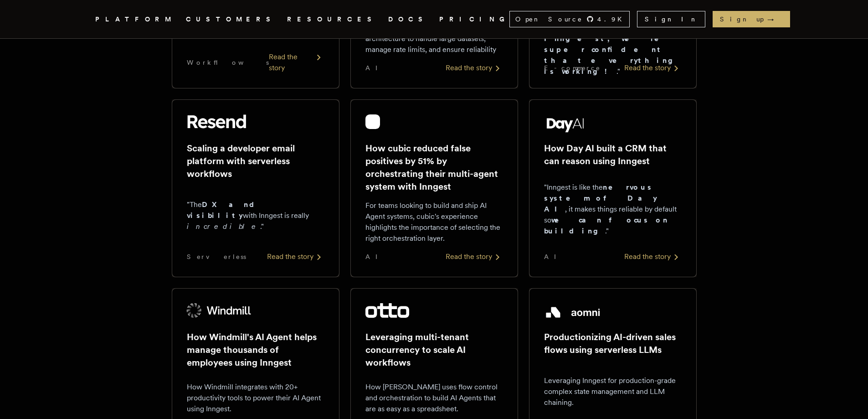 This screenshot has height=419, width=868. I want to click on span: PLATFORM, so click(134, 20).